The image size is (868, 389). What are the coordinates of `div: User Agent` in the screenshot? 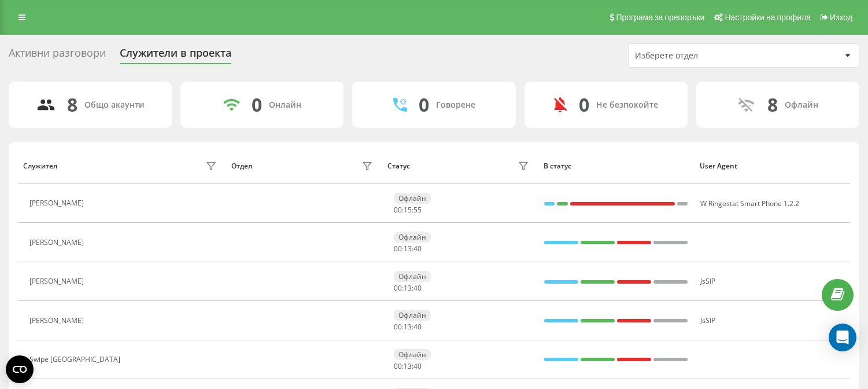 It's located at (772, 166).